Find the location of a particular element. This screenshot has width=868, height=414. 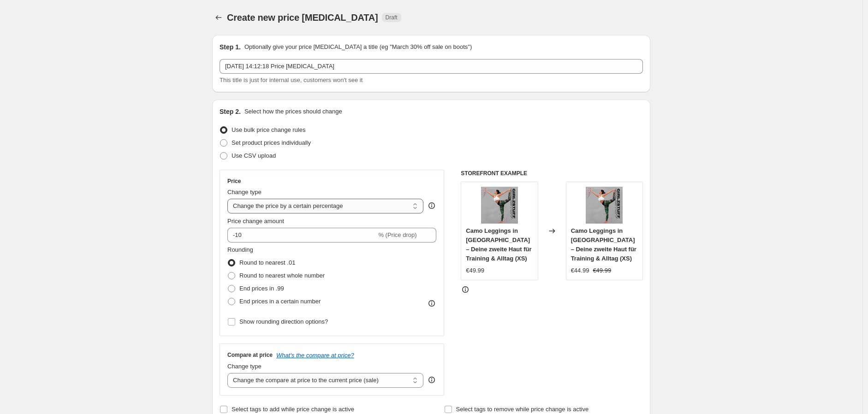

span: Show rounding direction options? is located at coordinates (284, 321).